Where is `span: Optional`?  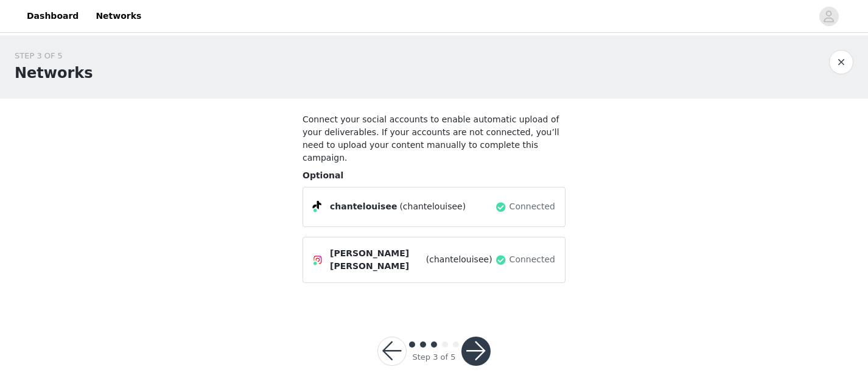 span: Optional is located at coordinates (323, 175).